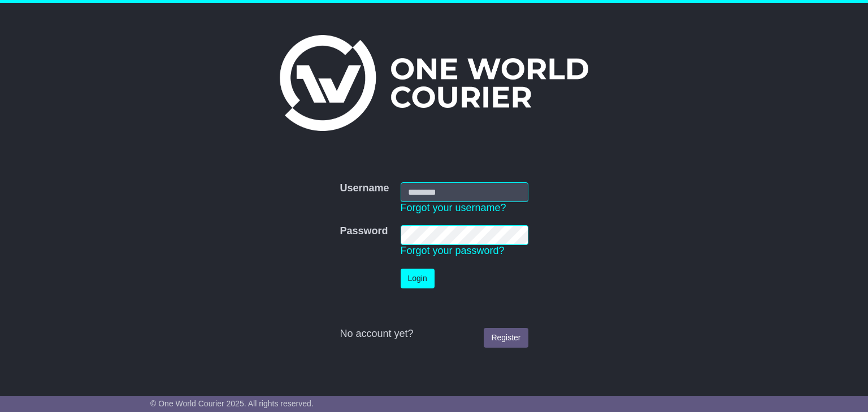  I want to click on a: Register, so click(506, 338).